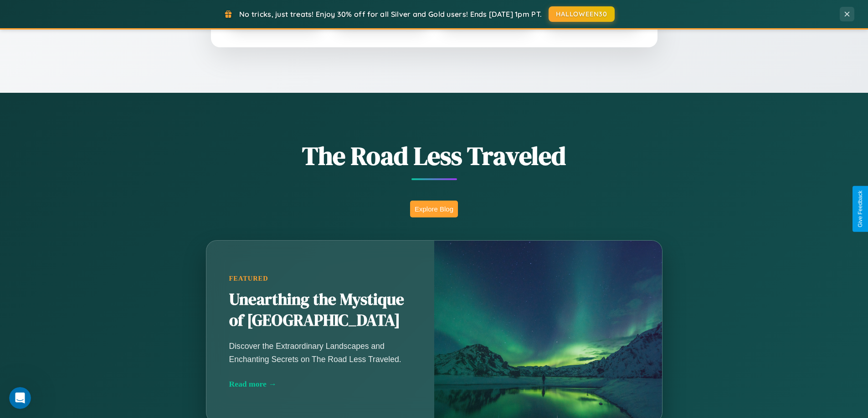  I want to click on button: HALLOWEEN30, so click(581, 14).